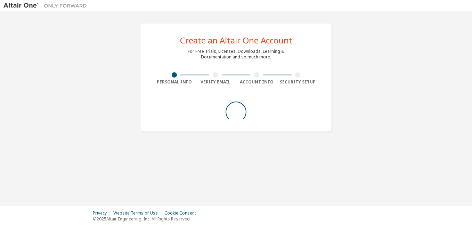 This screenshot has width=472, height=226. What do you see at coordinates (256, 82) in the screenshot?
I see `div: Account Info` at bounding box center [256, 82].